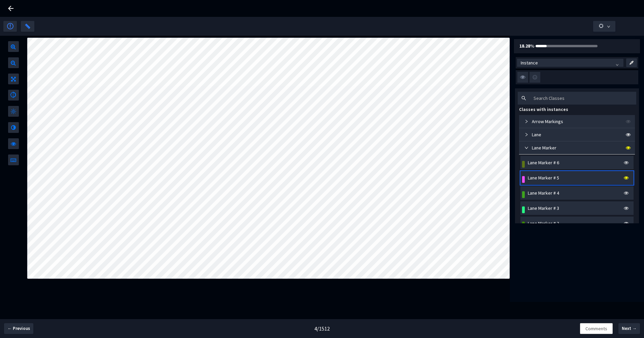  Describe the element at coordinates (596, 329) in the screenshot. I see `span: Comments` at that location.